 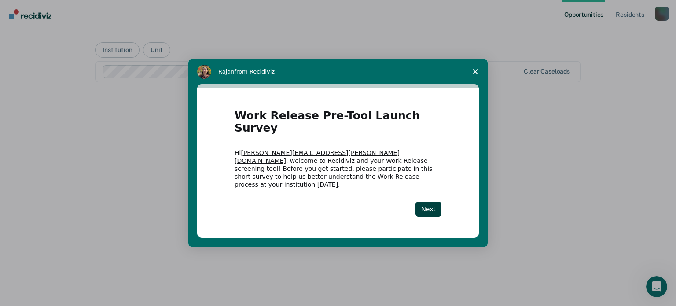 I want to click on div: Hi , welcome to Recidiviz and your Work Release screening tool! Before you get started, please pa..., so click(x=338, y=169).